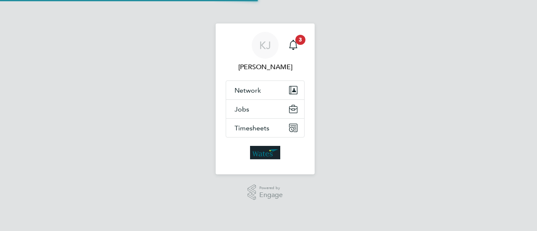  I want to click on span: Jobs, so click(241, 109).